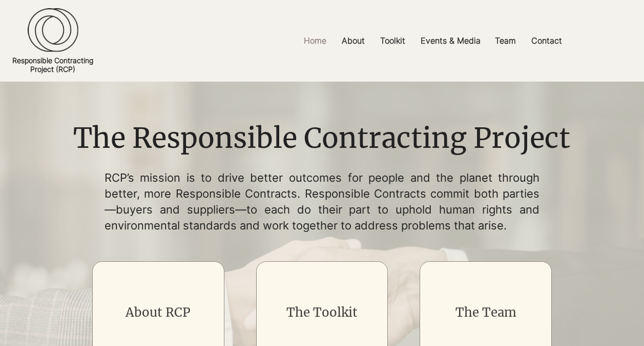 The width and height of the screenshot is (644, 346). Describe the element at coordinates (353, 41) in the screenshot. I see `a: About` at that location.